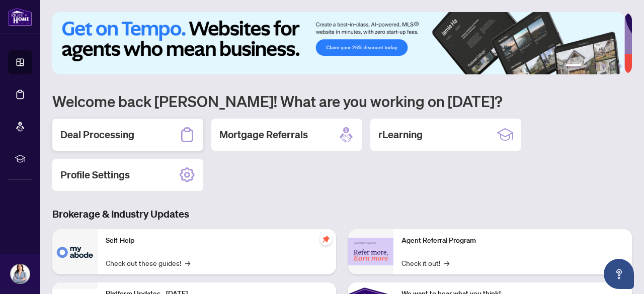 The image size is (644, 294). Describe the element at coordinates (217, 241) in the screenshot. I see `p: Self-Help` at that location.